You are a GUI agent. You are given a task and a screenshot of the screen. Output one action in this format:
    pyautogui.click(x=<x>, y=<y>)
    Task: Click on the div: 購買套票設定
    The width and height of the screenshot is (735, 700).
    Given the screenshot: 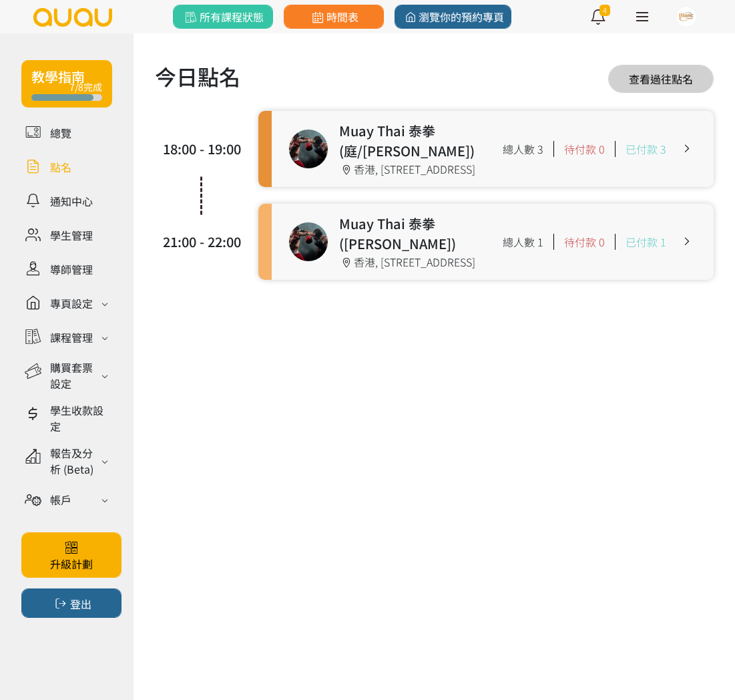 What is the action you would take?
    pyautogui.click(x=73, y=375)
    